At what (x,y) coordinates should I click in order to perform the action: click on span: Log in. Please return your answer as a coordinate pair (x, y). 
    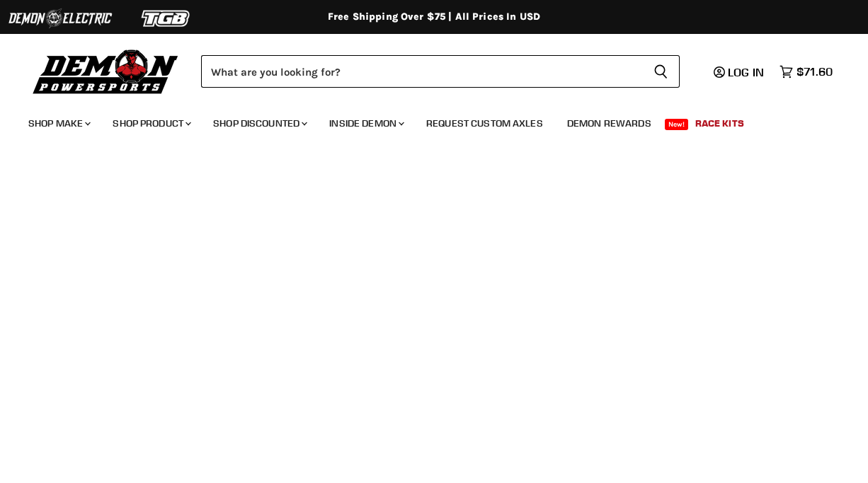
    Looking at the image, I should click on (746, 72).